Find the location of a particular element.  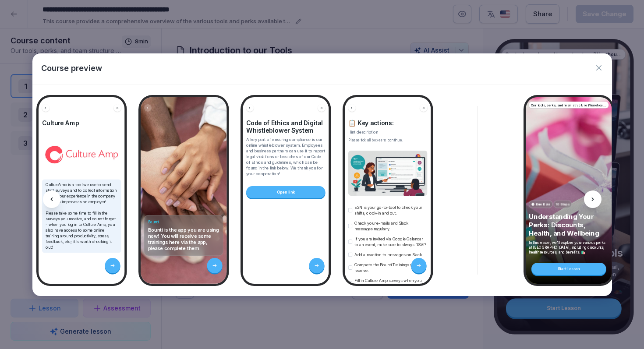

p: If you are invited via Google Calendar to an event, make sure to always RSVP. is located at coordinates (391, 242).